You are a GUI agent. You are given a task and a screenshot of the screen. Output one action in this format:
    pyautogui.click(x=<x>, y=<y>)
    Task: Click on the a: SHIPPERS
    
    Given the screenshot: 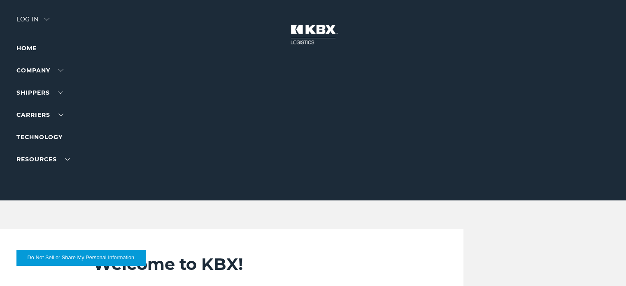 What is the action you would take?
    pyautogui.click(x=40, y=93)
    